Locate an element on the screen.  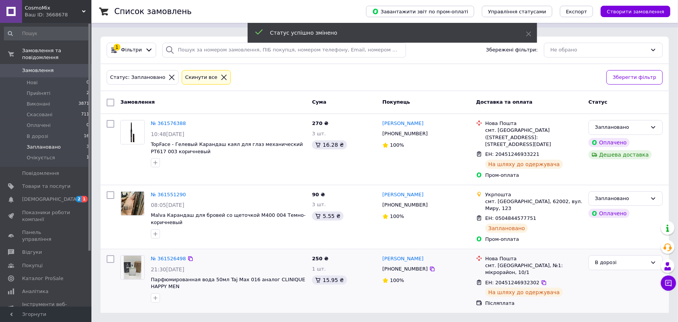
span: Статус is located at coordinates (598, 102).